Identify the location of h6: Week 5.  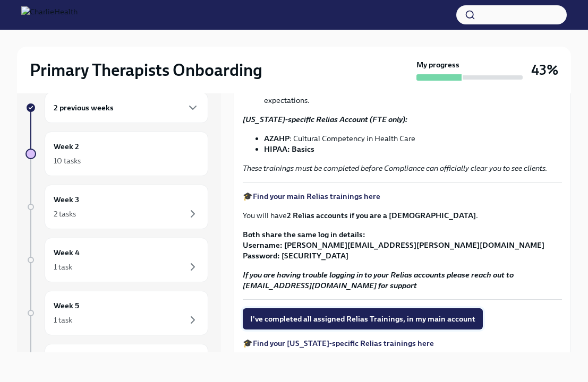
(66, 306).